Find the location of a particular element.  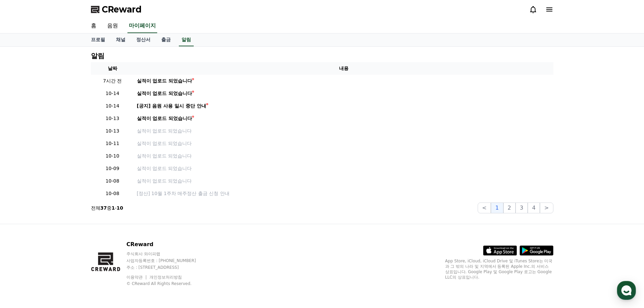

p: 7시간 전 is located at coordinates (112, 81).